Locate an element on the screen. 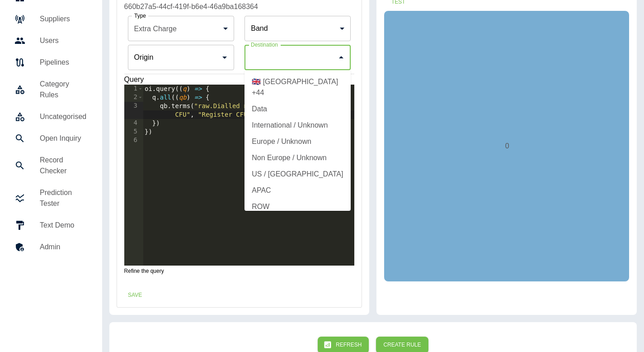 Image resolution: width=644 pixels, height=352 pixels. a: Prediction Tester is located at coordinates (51, 198).